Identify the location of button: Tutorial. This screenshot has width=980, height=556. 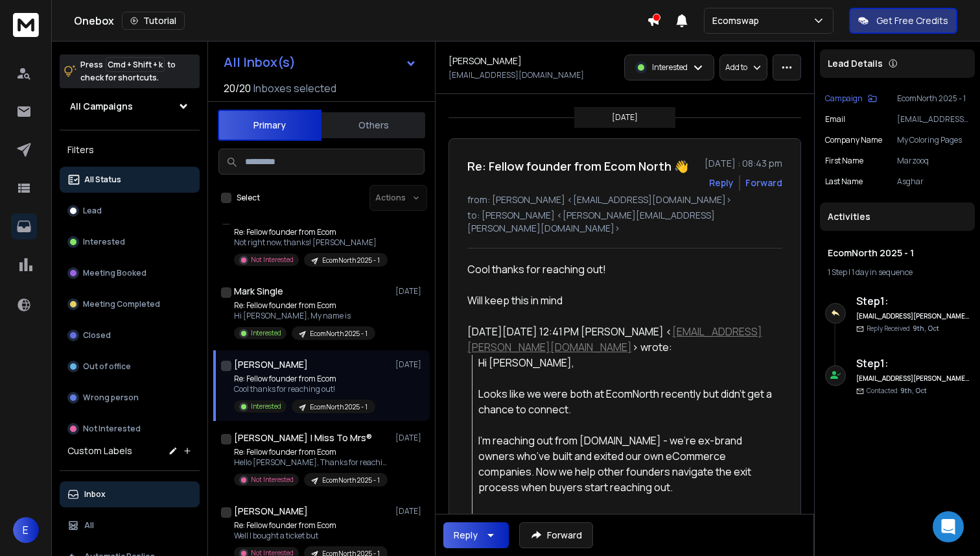
(153, 21).